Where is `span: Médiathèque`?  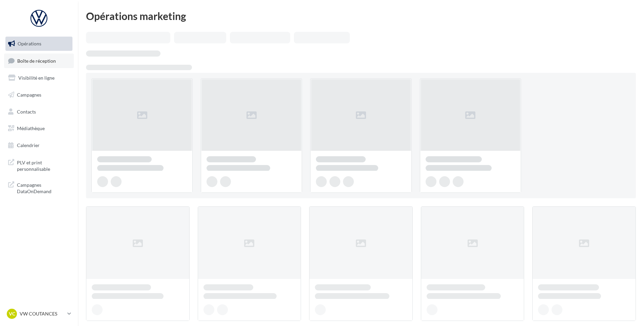 span: Médiathèque is located at coordinates (31, 128).